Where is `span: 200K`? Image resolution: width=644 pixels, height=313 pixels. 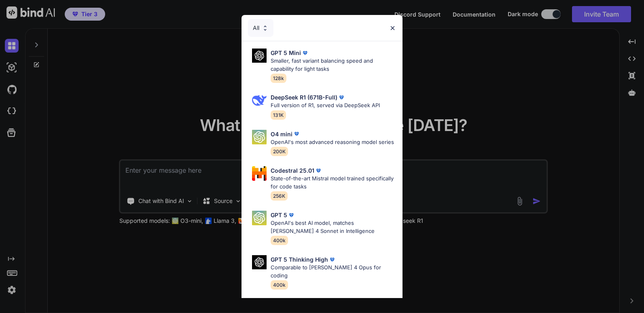
span: 200K is located at coordinates (279, 151).